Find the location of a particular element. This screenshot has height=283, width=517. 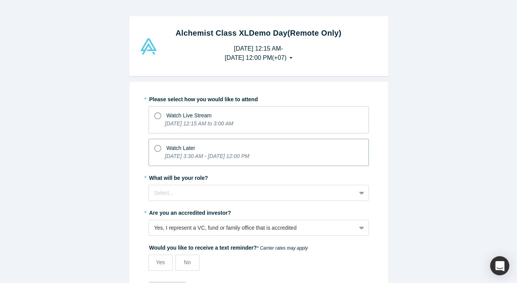

label: Are you an accredited investor? is located at coordinates (259, 212).